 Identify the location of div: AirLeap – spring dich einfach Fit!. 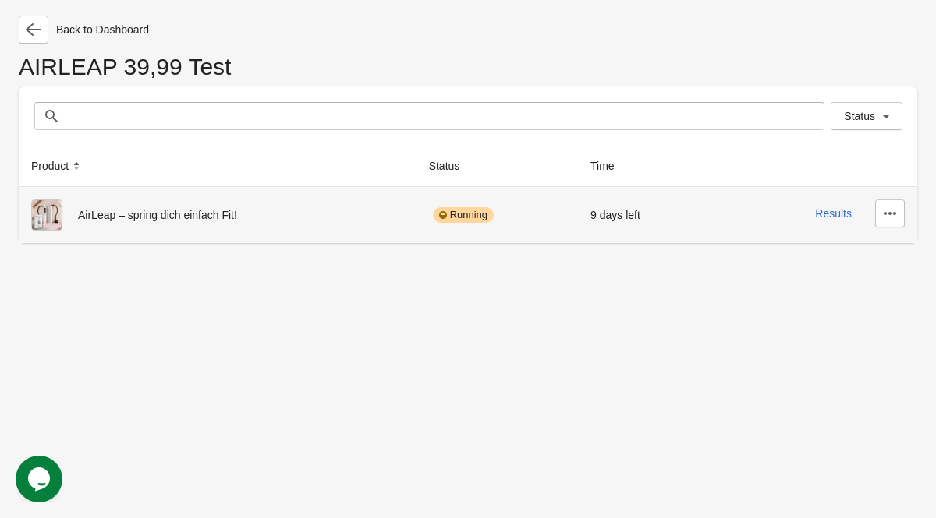
(218, 215).